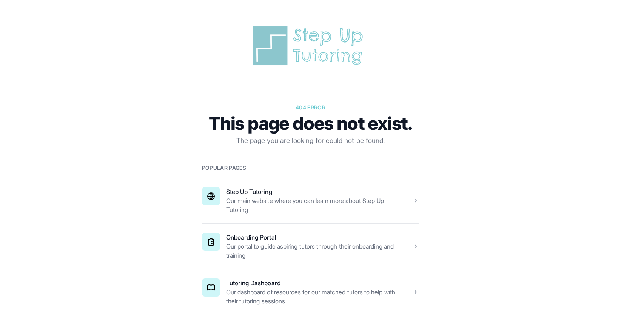 The image size is (621, 335). I want to click on a: Tutoring Dashboard, so click(253, 283).